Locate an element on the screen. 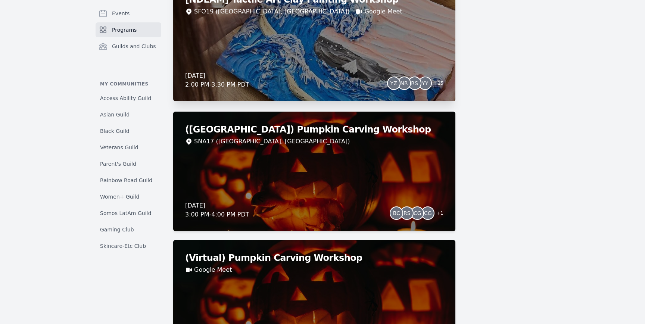 The image size is (645, 324). a: Guilds and Clubs is located at coordinates (128, 46).